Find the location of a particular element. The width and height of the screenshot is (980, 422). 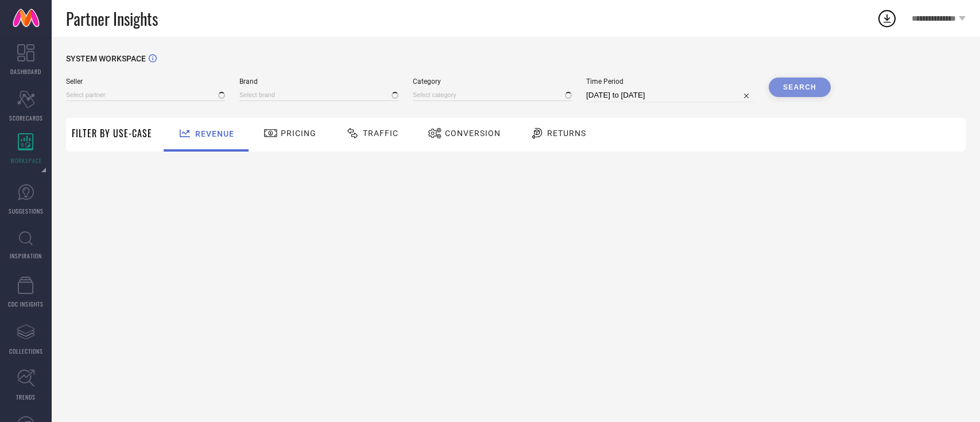

span: Category is located at coordinates (492, 82).